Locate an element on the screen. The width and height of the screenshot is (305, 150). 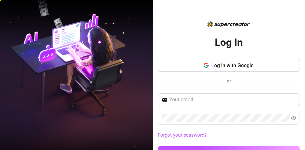
button: Log in with Google is located at coordinates (229, 65).